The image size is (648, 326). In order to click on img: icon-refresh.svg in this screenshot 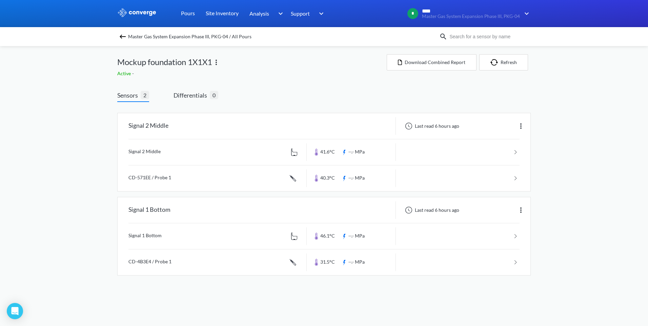, I will do `click(496, 62)`.